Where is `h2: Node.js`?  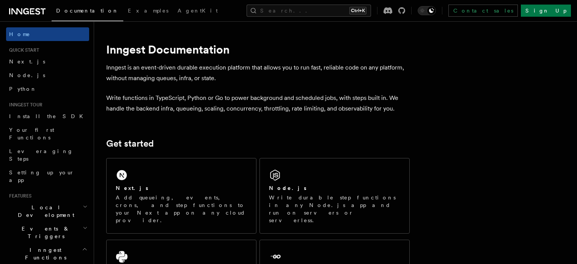 h2: Node.js is located at coordinates (288, 188).